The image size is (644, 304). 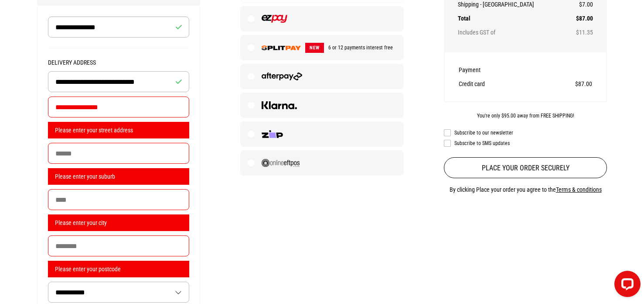 I want to click on th: Credit card, so click(x=500, y=84).